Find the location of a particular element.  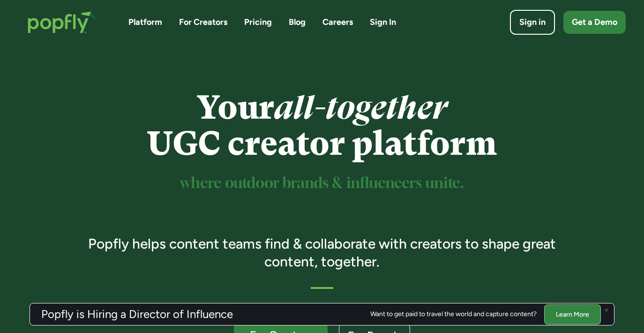

h1: Your UGC creator platform is located at coordinates (322, 126).